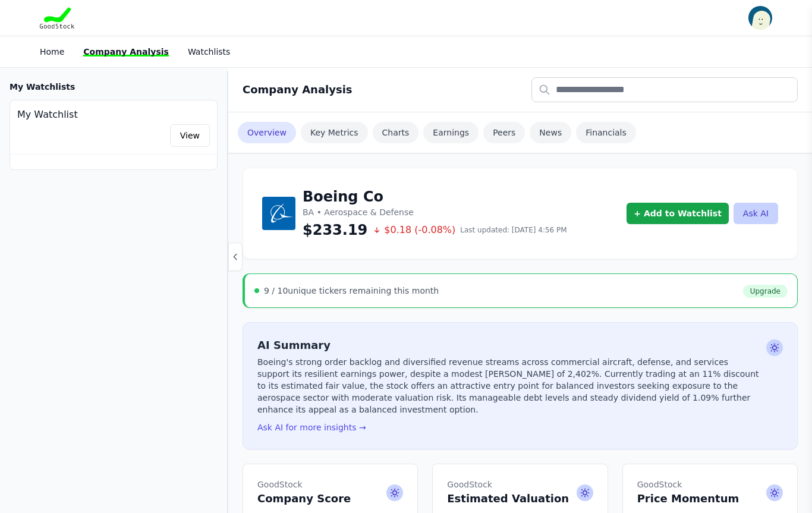  I want to click on span: $233.19, so click(335, 230).